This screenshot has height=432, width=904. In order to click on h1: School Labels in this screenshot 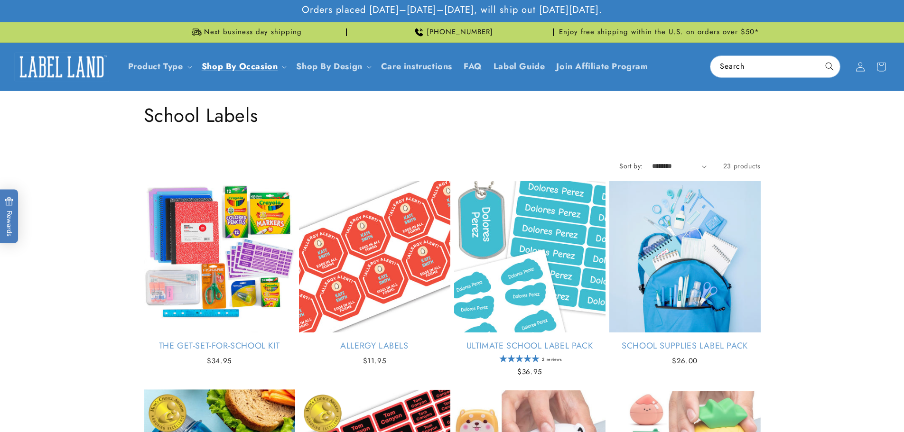, I will do `click(452, 115)`.